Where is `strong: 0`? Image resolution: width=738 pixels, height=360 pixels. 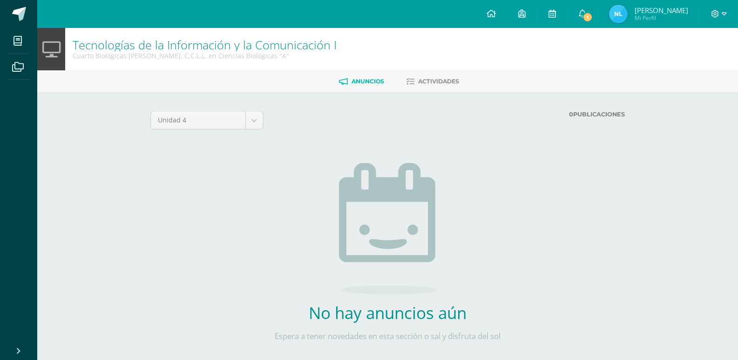 strong: 0 is located at coordinates (571, 114).